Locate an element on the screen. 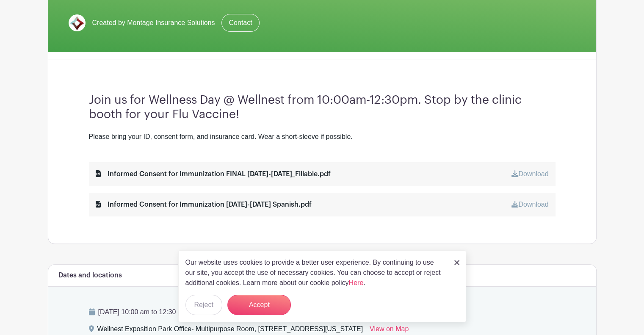 The width and height of the screenshot is (644, 335). img: Montage%20Star%20logo.png is located at coordinates (77, 23).